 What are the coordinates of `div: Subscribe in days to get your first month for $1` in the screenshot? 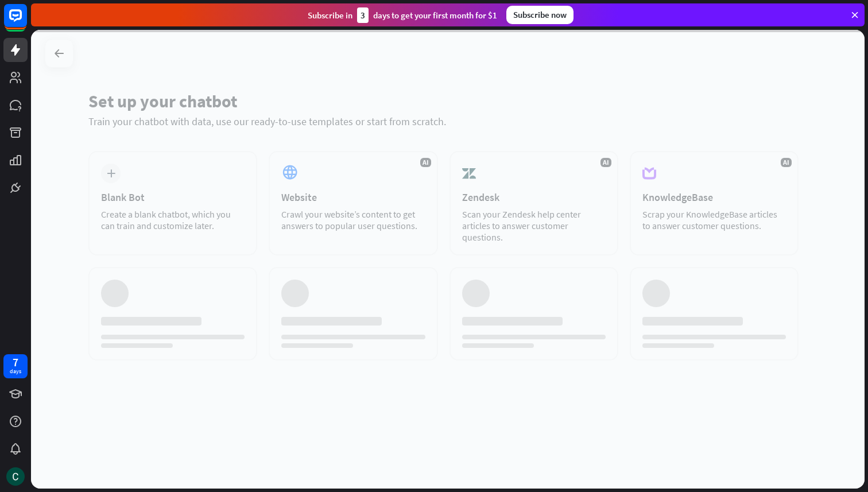 It's located at (403, 15).